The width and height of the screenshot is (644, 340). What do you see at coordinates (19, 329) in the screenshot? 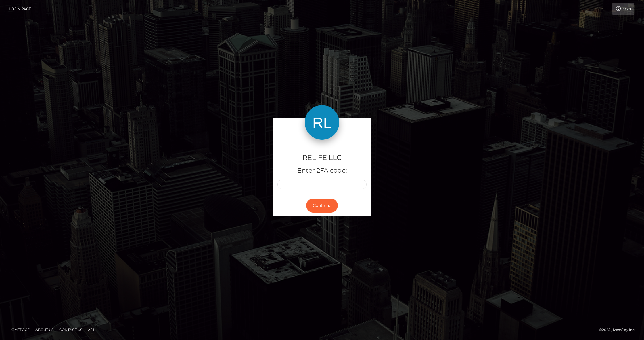
I see `a: Homepage` at bounding box center [19, 329].